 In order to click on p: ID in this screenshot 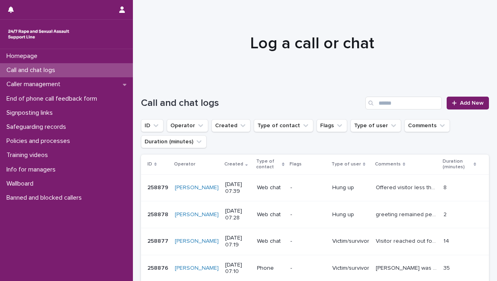, I will do `click(150, 164)`.